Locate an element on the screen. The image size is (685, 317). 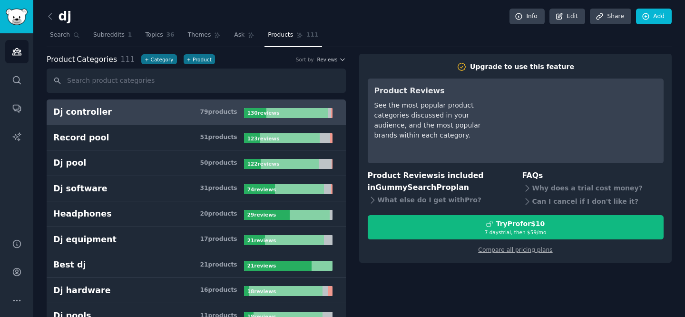
div: 21 product s is located at coordinates (218, 265).